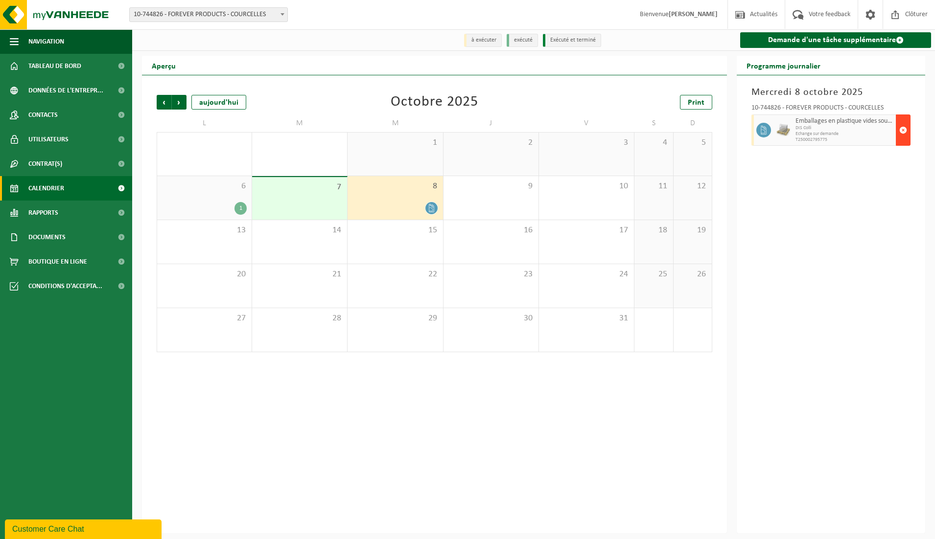 Image resolution: width=935 pixels, height=539 pixels. Describe the element at coordinates (204, 275) in the screenshot. I see `span: 20` at that location.